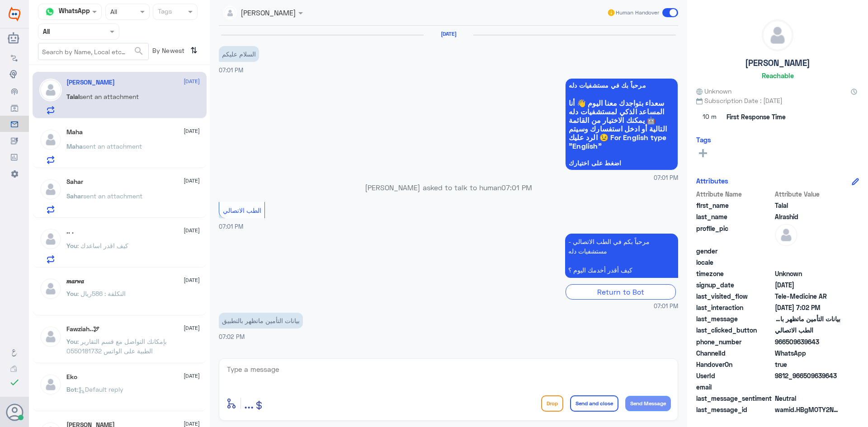 The image size is (868, 427). Describe the element at coordinates (14, 382) in the screenshot. I see `i: check` at that location.